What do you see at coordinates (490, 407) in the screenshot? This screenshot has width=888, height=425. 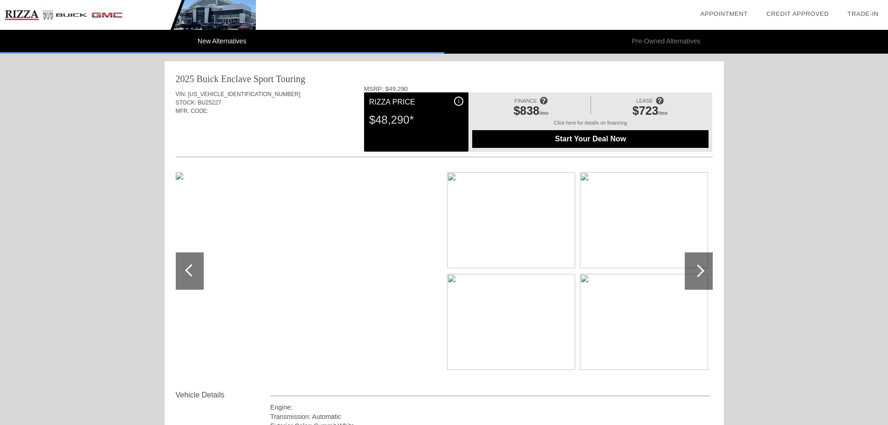 I see `div: Engine:` at bounding box center [490, 407].